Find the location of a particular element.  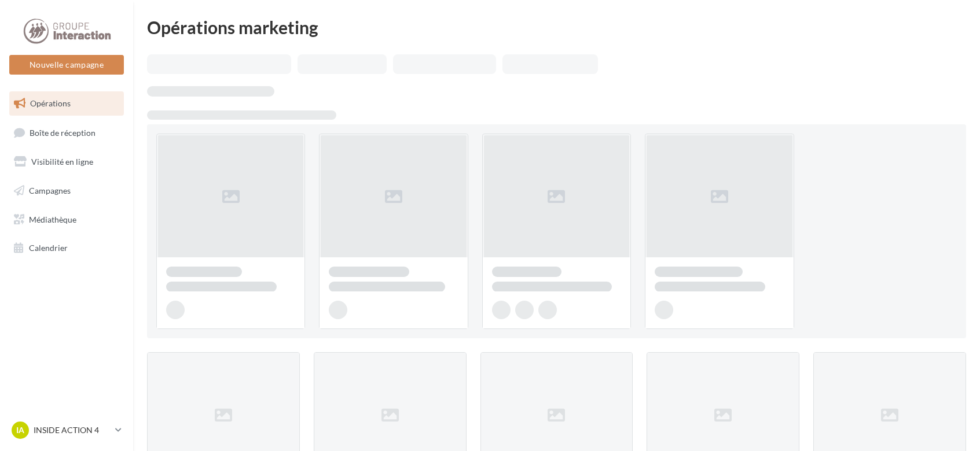

a: Boîte de réception is located at coordinates (67, 132).